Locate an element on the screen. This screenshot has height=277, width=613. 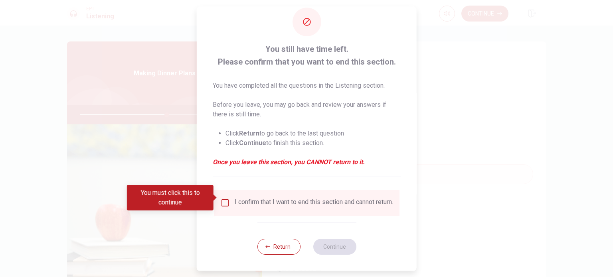
strong: Return is located at coordinates (249, 133).